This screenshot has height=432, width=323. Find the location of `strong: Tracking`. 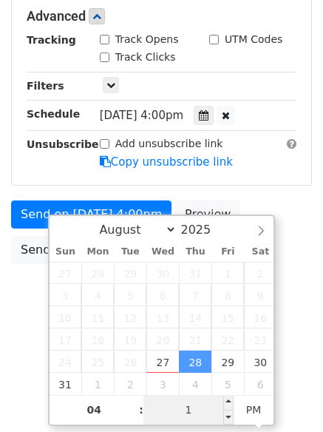

strong: Tracking is located at coordinates (51, 40).